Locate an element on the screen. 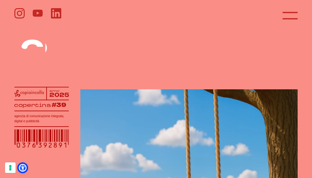 This screenshot has width=312, height=178. tspan: #39 is located at coordinates (61, 105).